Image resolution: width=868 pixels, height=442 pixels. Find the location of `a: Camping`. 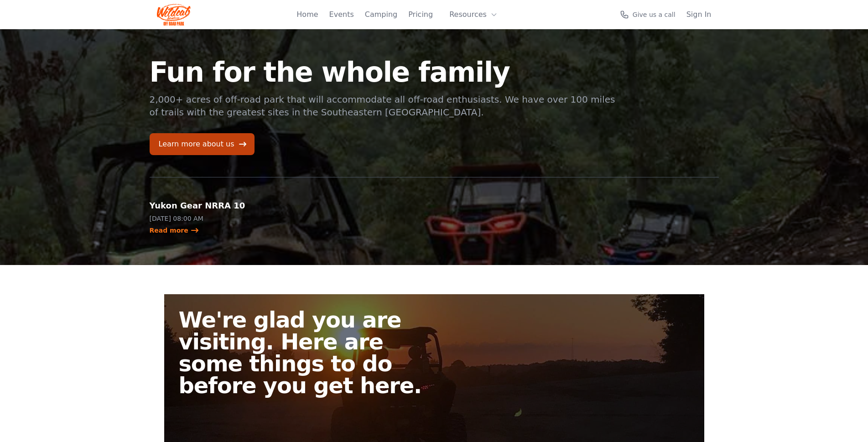

a: Camping is located at coordinates (381, 15).